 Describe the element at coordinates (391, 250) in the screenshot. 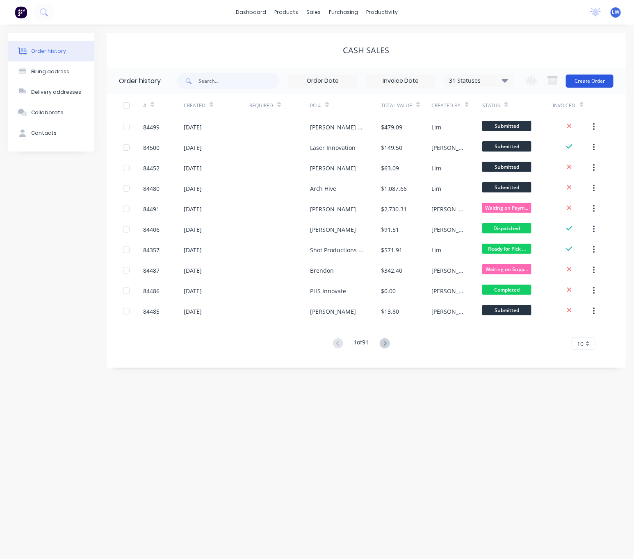

I see `div: $571.91` at that location.